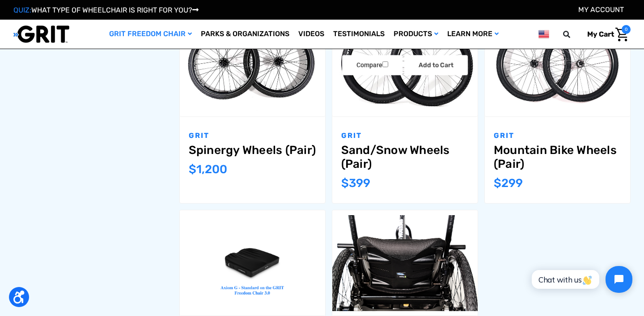 The width and height of the screenshot is (644, 316). Describe the element at coordinates (358, 34) in the screenshot. I see `a: Testimonials` at that location.